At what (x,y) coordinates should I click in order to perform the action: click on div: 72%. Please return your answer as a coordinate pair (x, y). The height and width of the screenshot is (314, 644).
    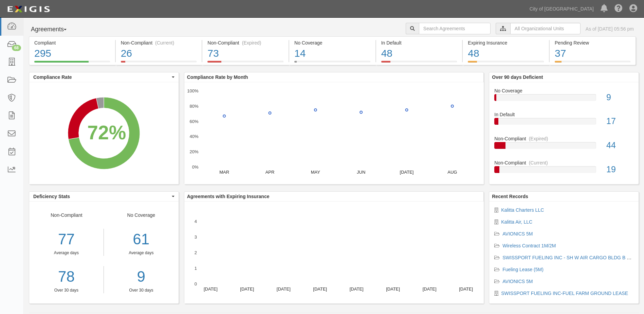
    Looking at the image, I should click on (107, 132).